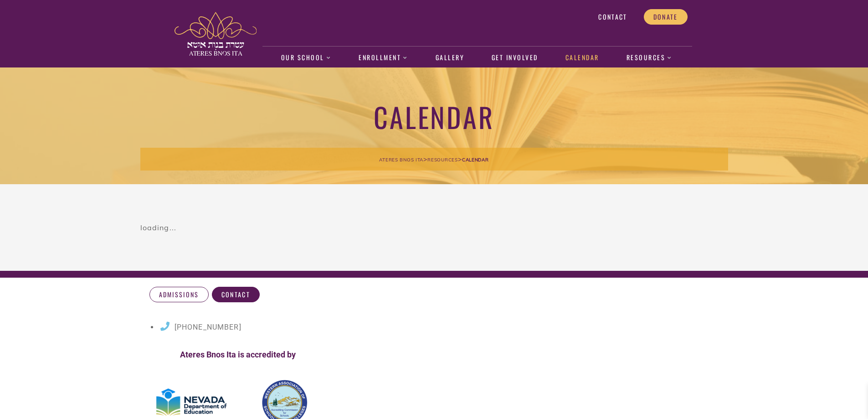 Image resolution: width=868 pixels, height=419 pixels. I want to click on a: Ateres Bnos Ita, so click(401, 159).